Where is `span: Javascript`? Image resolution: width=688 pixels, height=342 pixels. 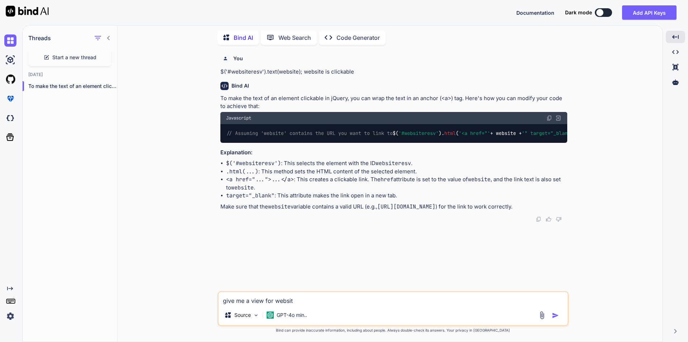
span: Javascript is located at coordinates (239, 118).